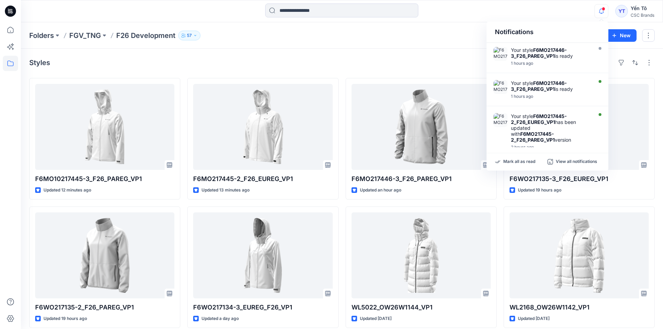 The width and height of the screenshot is (663, 329). I want to click on p: F6WO217135-3_F26_EUREG_VP1, so click(579, 179).